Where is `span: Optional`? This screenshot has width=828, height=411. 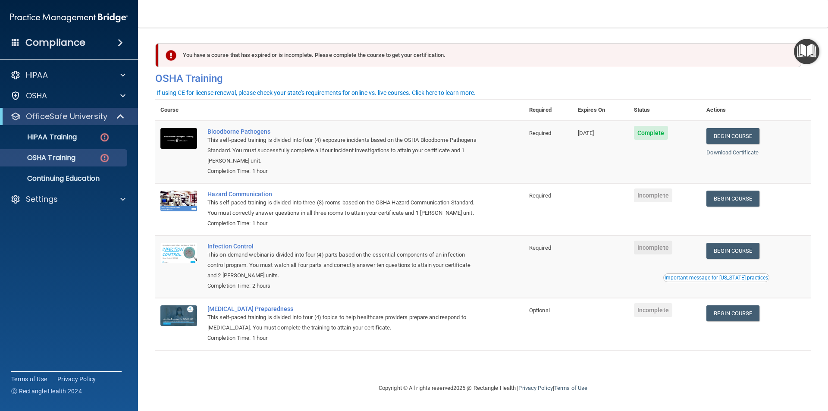
span: Optional is located at coordinates (540, 310).